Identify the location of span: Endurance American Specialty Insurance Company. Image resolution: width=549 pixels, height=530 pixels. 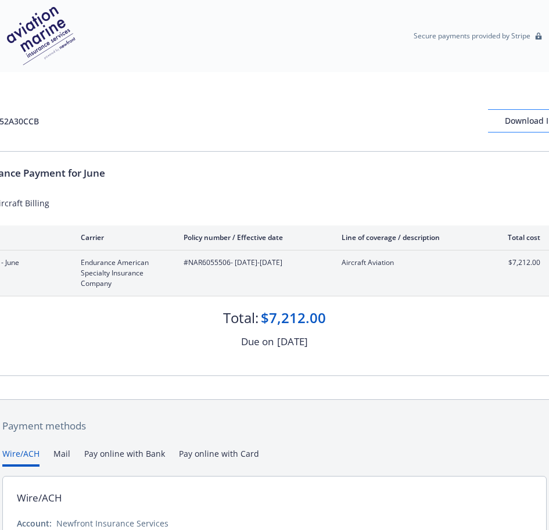
(123, 273).